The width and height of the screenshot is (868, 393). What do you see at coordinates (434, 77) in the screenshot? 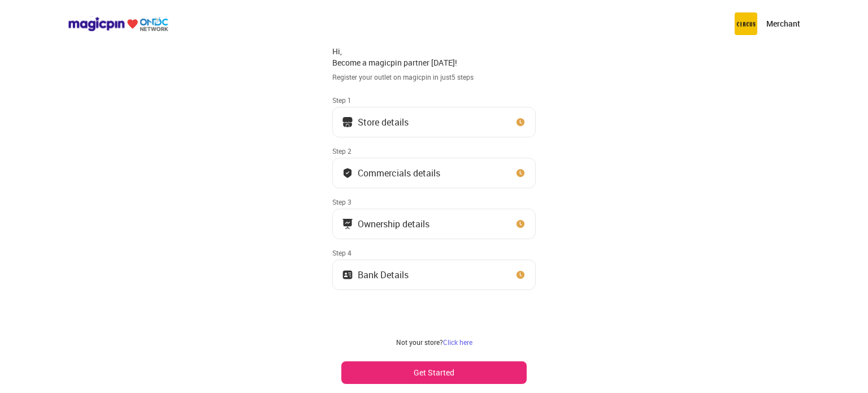
I see `div: Register your outlet on magicpin in just 5 steps` at bounding box center [434, 77].